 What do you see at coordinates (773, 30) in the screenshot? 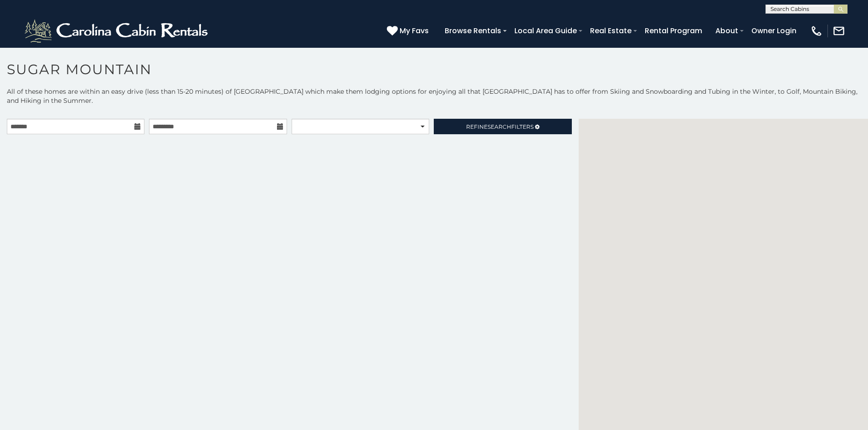
I see `a: Owner Login` at bounding box center [773, 30].